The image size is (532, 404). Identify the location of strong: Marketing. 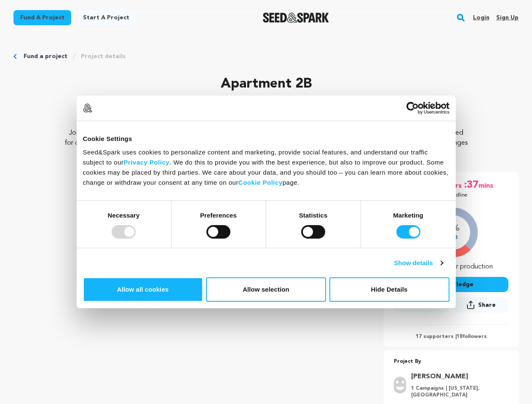
(408, 215).